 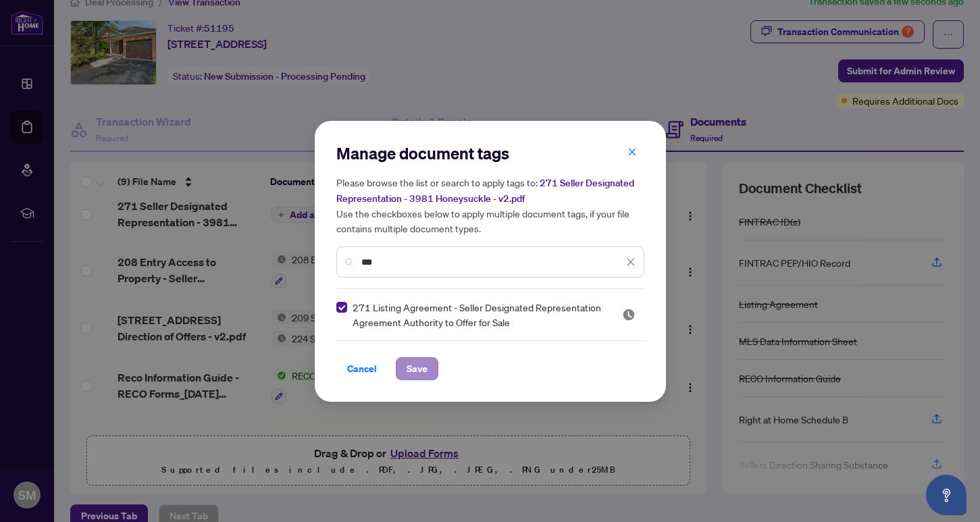 I want to click on button: Cancel, so click(x=362, y=369).